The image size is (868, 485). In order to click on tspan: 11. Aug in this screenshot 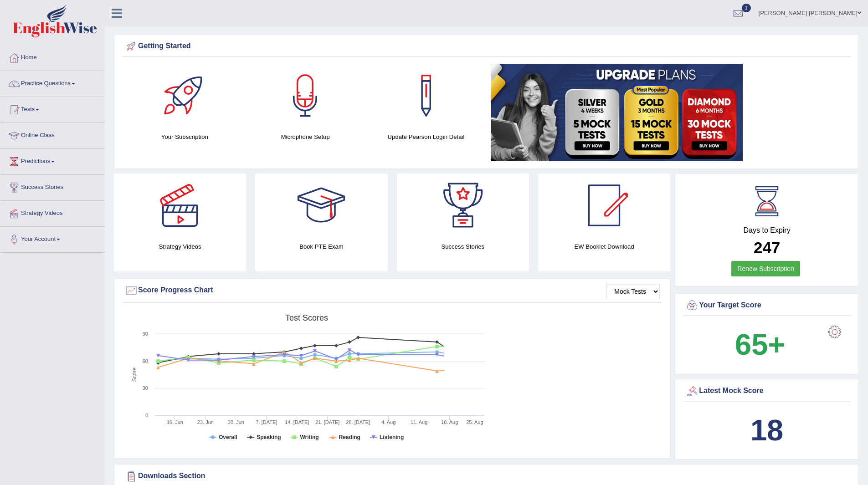, I will do `click(418, 422)`.